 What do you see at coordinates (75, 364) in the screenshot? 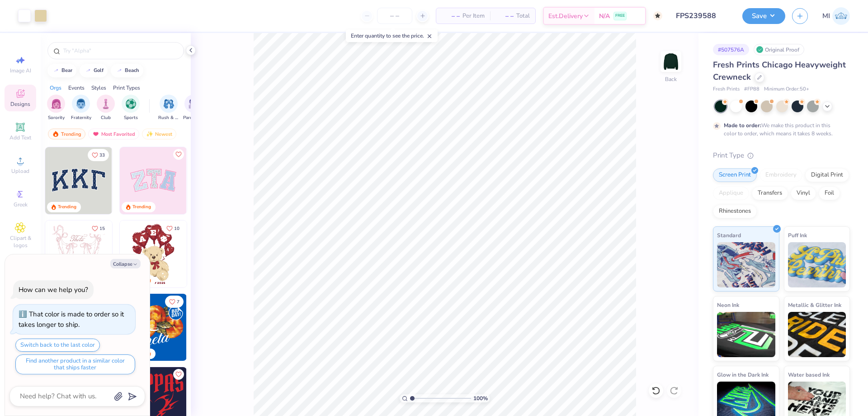
I see `button: Find another product in a similar color that ships faster` at bounding box center [75, 364].